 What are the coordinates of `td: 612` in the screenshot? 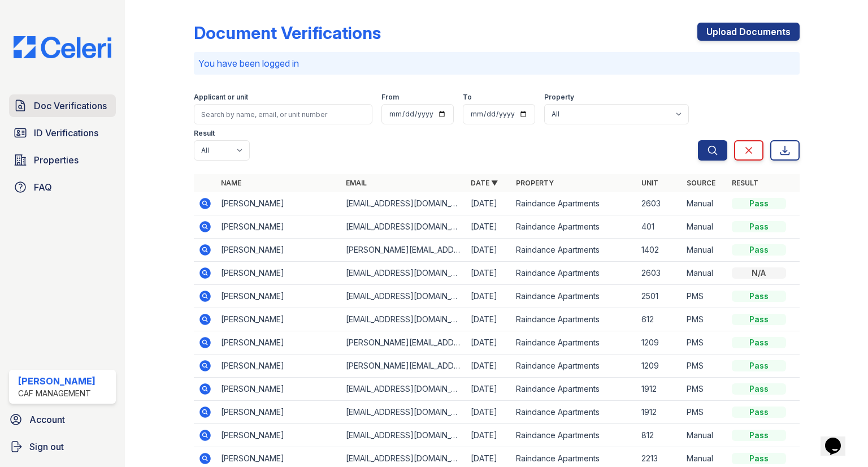 It's located at (660, 319).